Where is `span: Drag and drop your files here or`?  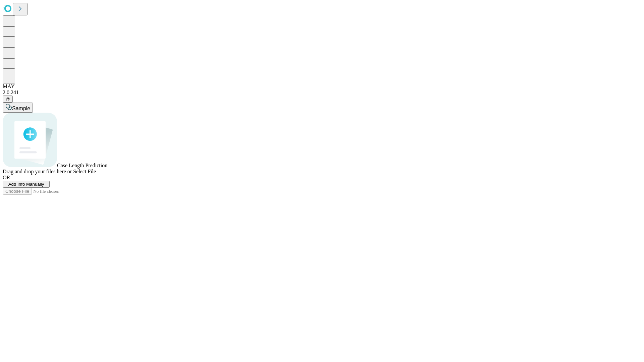
span: Drag and drop your files here or is located at coordinates (37, 171).